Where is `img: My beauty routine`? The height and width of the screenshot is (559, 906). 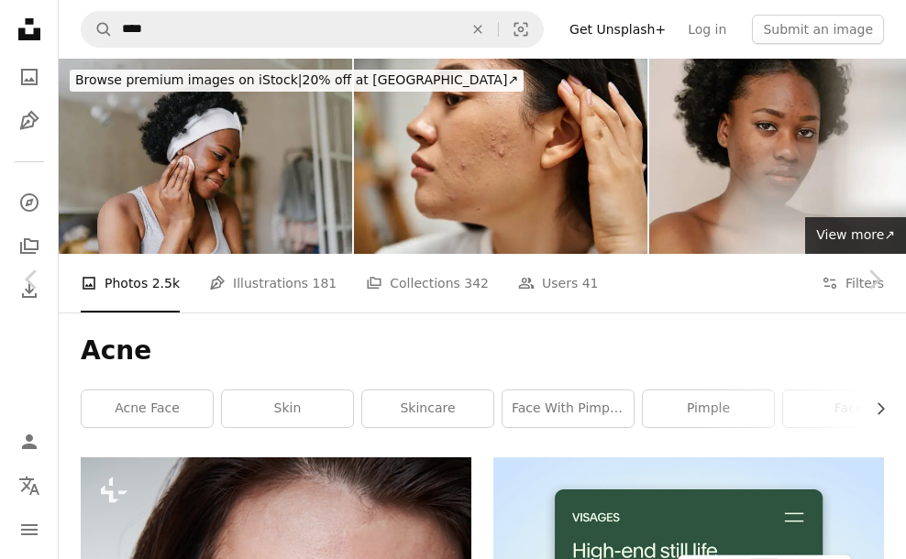
img: My beauty routine is located at coordinates (205, 156).